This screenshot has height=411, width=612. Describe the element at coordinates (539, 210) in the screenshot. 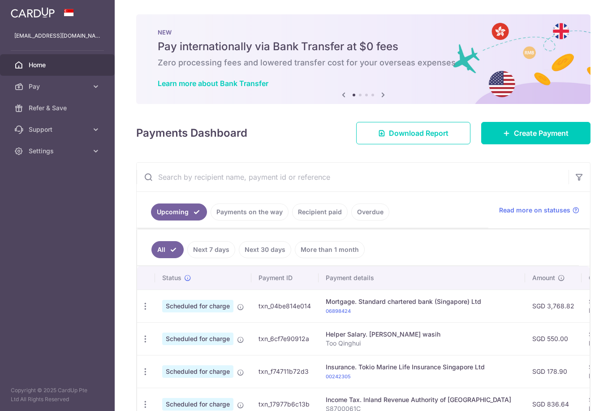

I see `a: Read more on statuses` at that location.